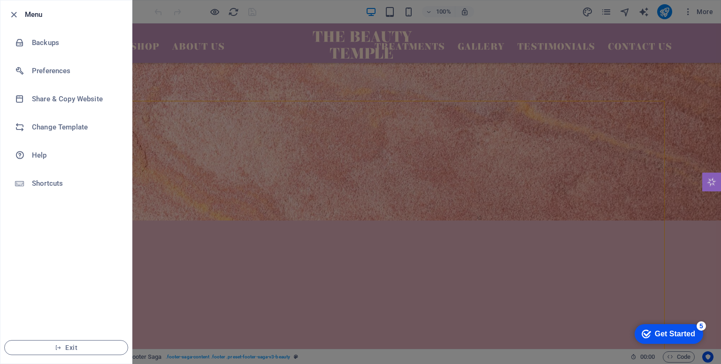 Image resolution: width=721 pixels, height=364 pixels. I want to click on h6: Change Template, so click(75, 127).